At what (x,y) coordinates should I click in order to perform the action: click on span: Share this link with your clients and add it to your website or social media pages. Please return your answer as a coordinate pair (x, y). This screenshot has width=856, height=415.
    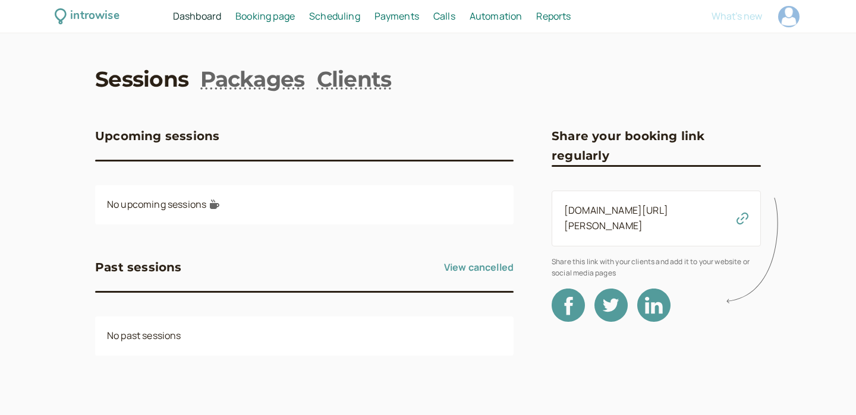
    Looking at the image, I should click on (656, 267).